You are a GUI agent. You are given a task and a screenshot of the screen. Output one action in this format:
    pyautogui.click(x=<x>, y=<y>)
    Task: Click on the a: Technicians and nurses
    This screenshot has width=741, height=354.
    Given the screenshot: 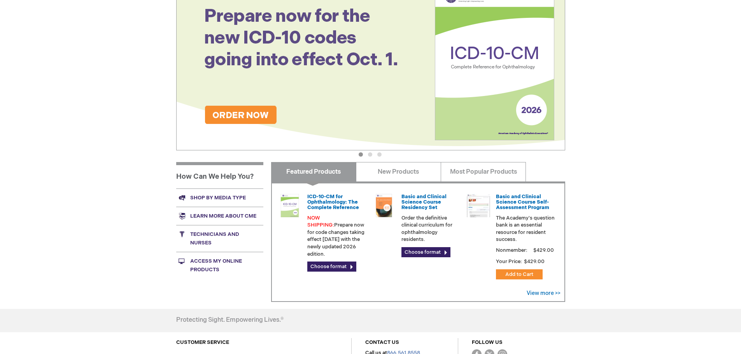 What is the action you would take?
    pyautogui.click(x=220, y=239)
    